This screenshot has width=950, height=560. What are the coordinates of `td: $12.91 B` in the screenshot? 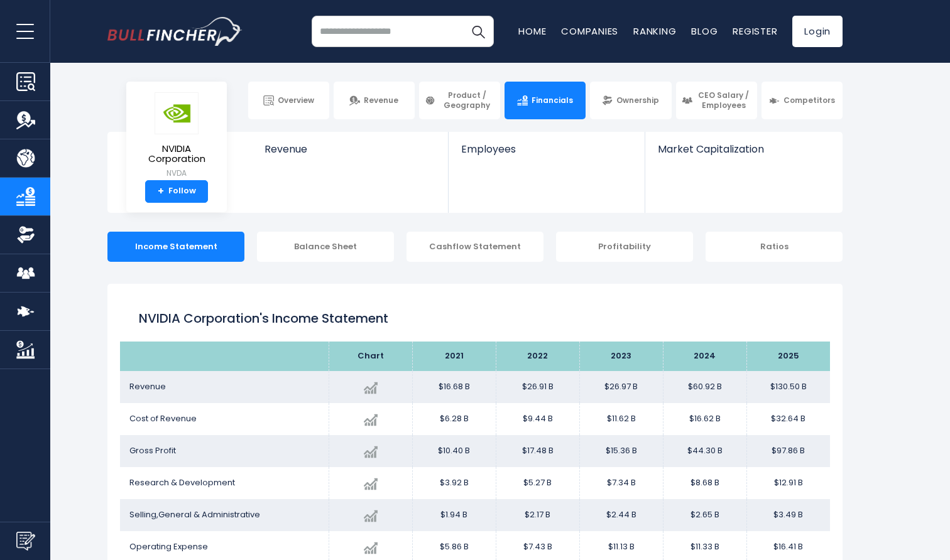 It's located at (787, 483).